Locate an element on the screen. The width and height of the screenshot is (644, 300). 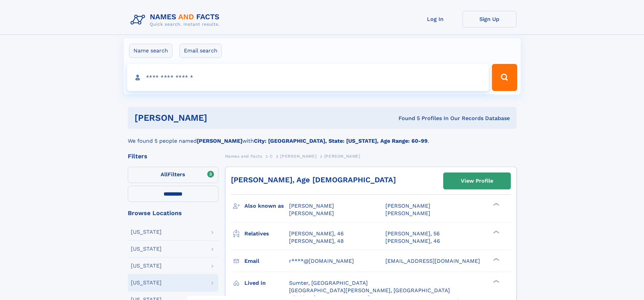
span: C is located at coordinates (271, 156).